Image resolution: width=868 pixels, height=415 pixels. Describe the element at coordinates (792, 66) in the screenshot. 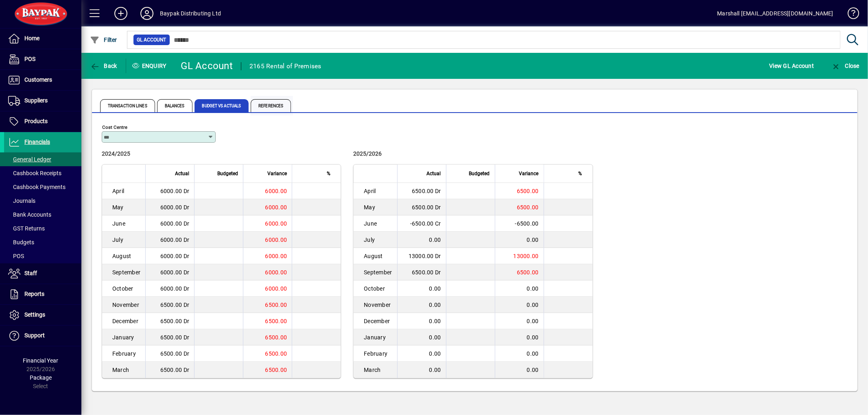

I see `span: View GL Account` at that location.